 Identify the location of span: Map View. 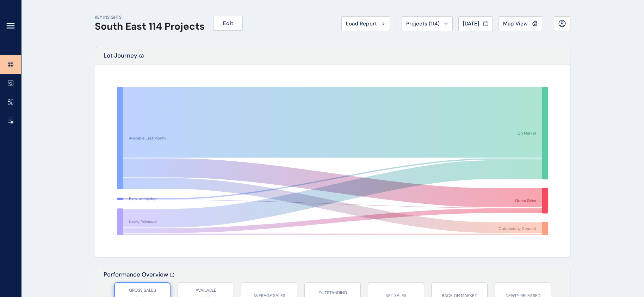
(515, 24).